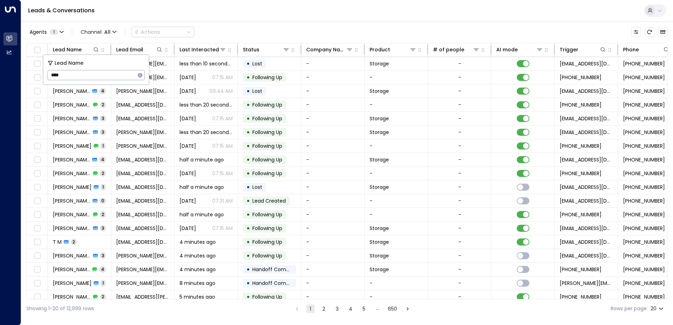  I want to click on span: Lead Created, so click(269, 201).